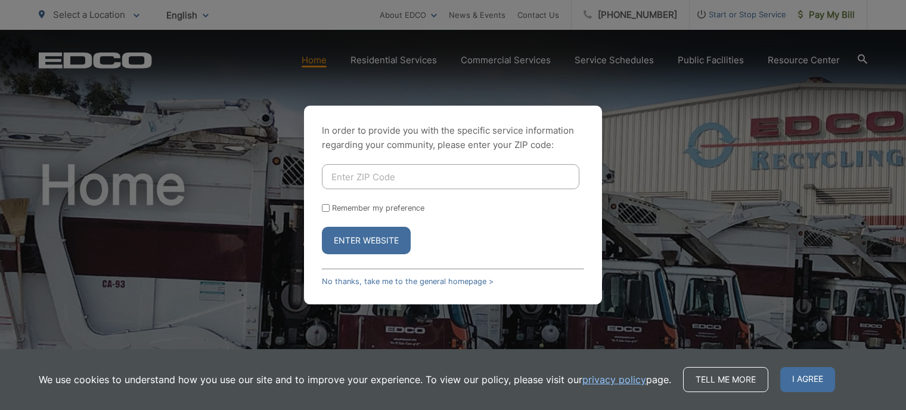  I want to click on p: We use cookies to understand how you use our site and to improve your experience. To view our pol..., so click(355, 379).